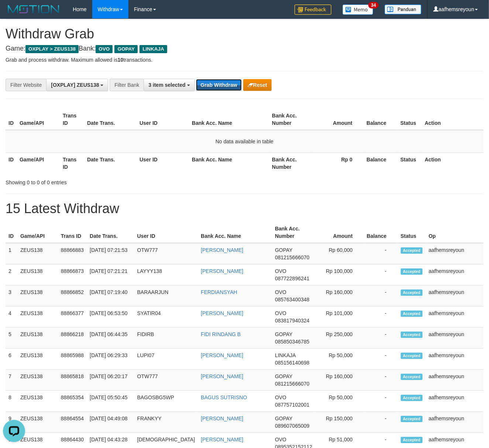  I want to click on th: Balance, so click(380, 163).